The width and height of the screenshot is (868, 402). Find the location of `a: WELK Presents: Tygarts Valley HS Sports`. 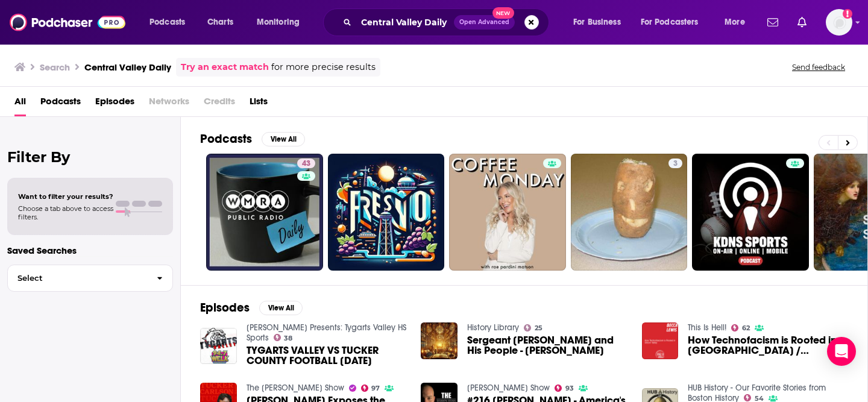

a: WELK Presents: Tygarts Valley HS Sports is located at coordinates (326, 333).